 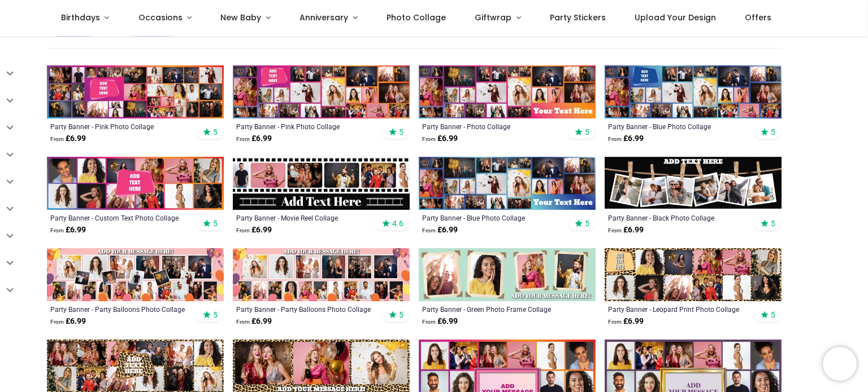 What do you see at coordinates (80, 18) in the screenshot?
I see `span: Birthdays` at bounding box center [80, 18].